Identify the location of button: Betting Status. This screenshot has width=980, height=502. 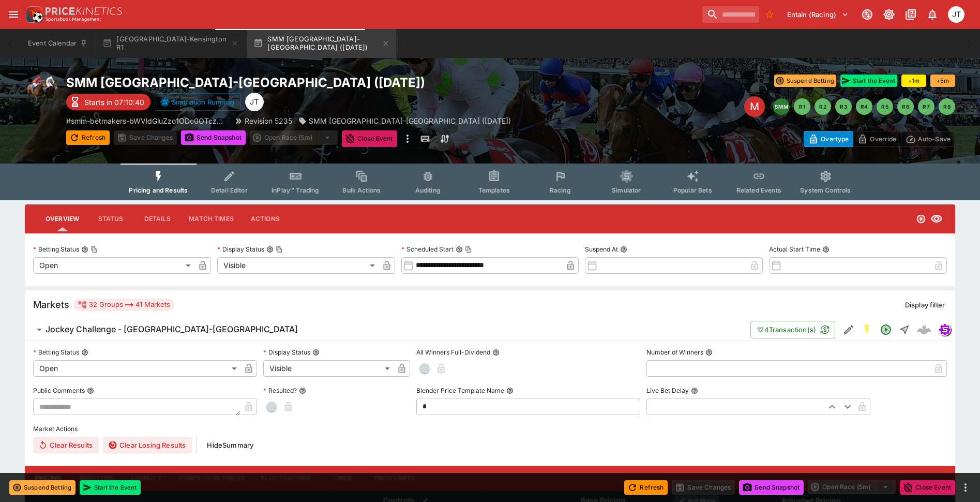
(84, 352).